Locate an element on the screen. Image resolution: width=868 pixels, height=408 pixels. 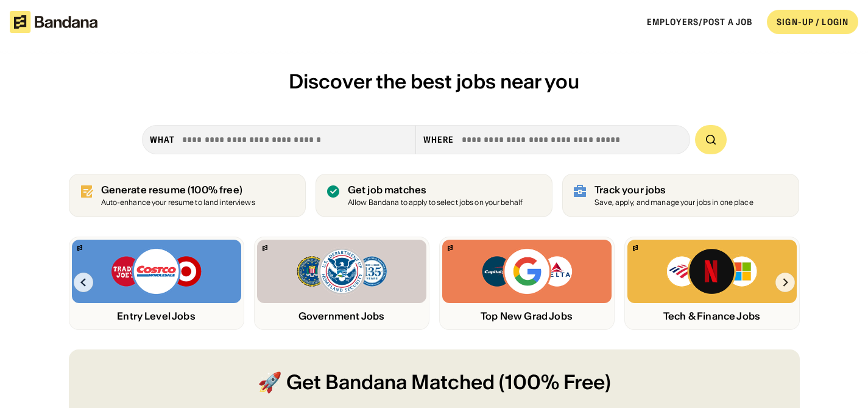
div: SIGN-UP / LOGIN is located at coordinates (813, 22).